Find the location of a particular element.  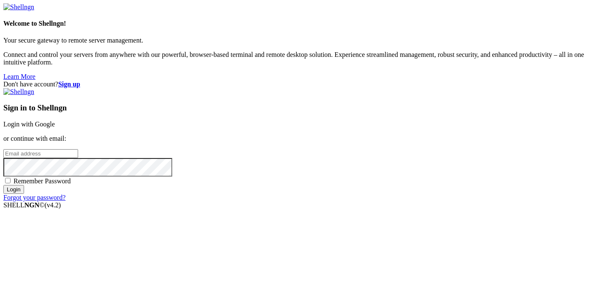

div: Don't have account? is located at coordinates (295, 84).